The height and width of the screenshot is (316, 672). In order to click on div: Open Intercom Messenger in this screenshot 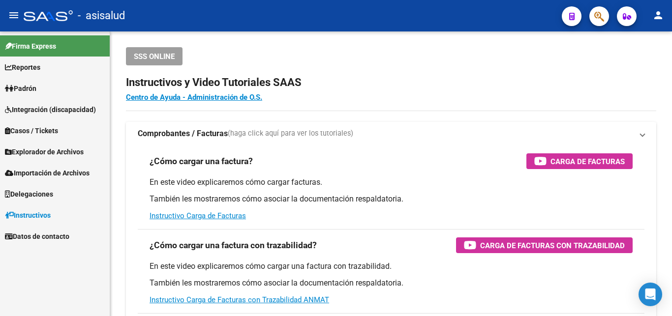, I will do `click(650, 294)`.